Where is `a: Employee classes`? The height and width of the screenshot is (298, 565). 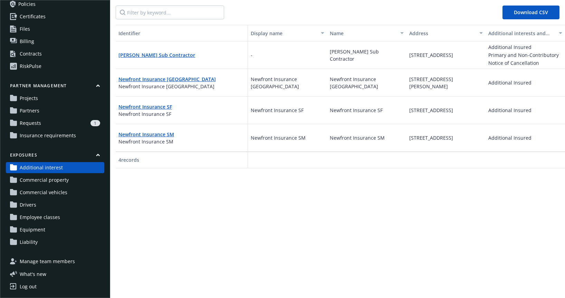 a: Employee classes is located at coordinates (55, 218).